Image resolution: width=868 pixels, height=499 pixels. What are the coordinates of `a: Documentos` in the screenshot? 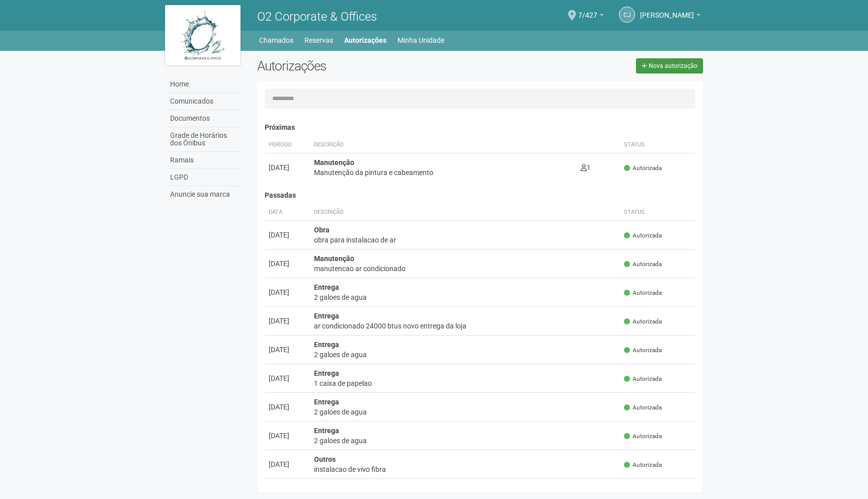 It's located at (205, 119).